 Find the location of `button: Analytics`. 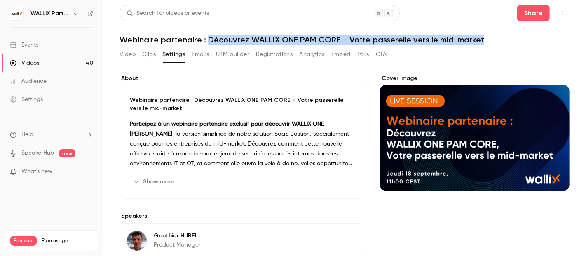

button: Analytics is located at coordinates (312, 54).